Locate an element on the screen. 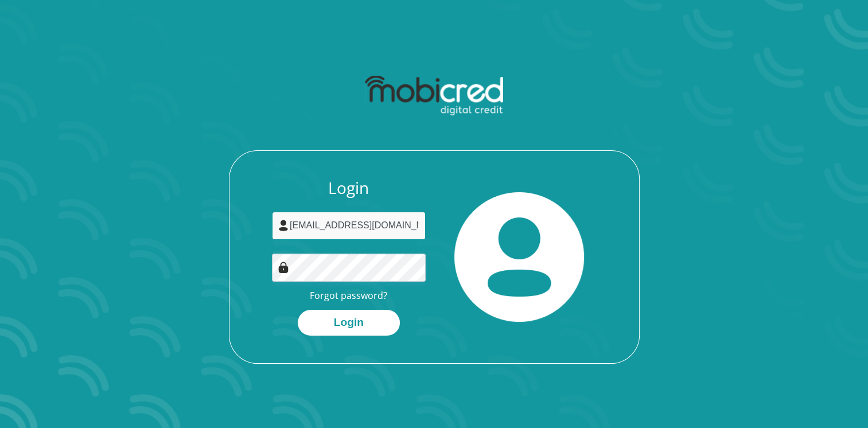 The height and width of the screenshot is (428, 868). input: Username is located at coordinates (349, 225).